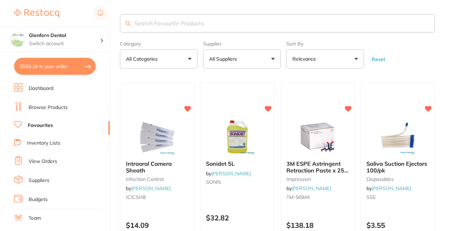 The image size is (449, 231). What do you see at coordinates (65, 44) in the screenshot?
I see `p: Switch account` at bounding box center [65, 44].